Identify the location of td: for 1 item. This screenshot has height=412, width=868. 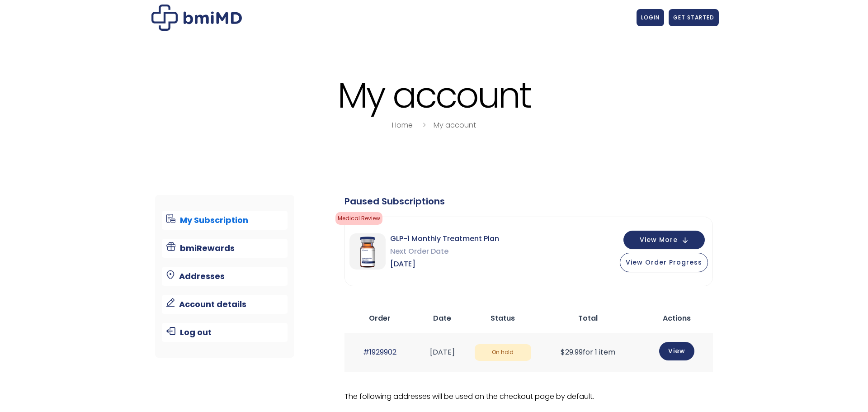
(588, 352).